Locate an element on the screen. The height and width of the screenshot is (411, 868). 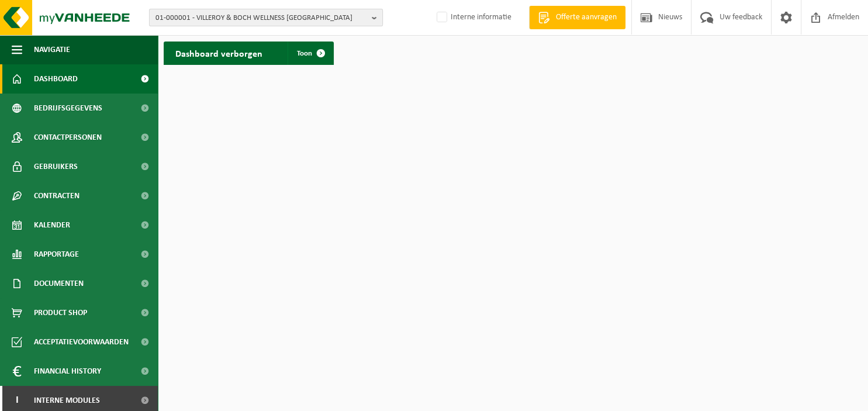
h2: Dashboard verborgen is located at coordinates (219, 53).